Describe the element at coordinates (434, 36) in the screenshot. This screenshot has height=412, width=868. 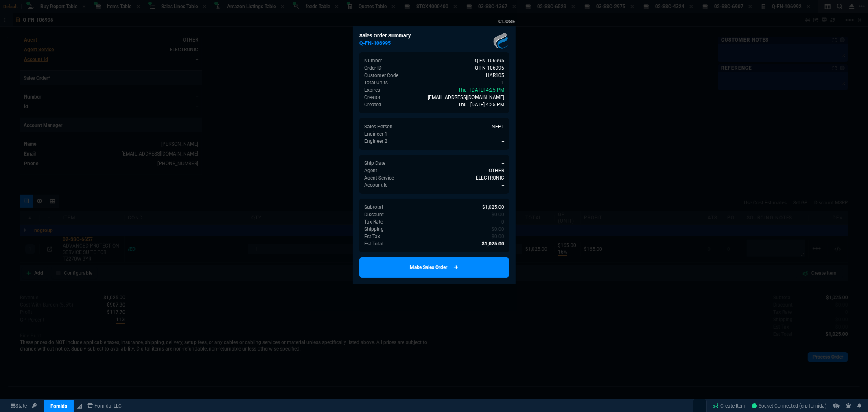
I see `h6: Sales Order Summary` at that location.